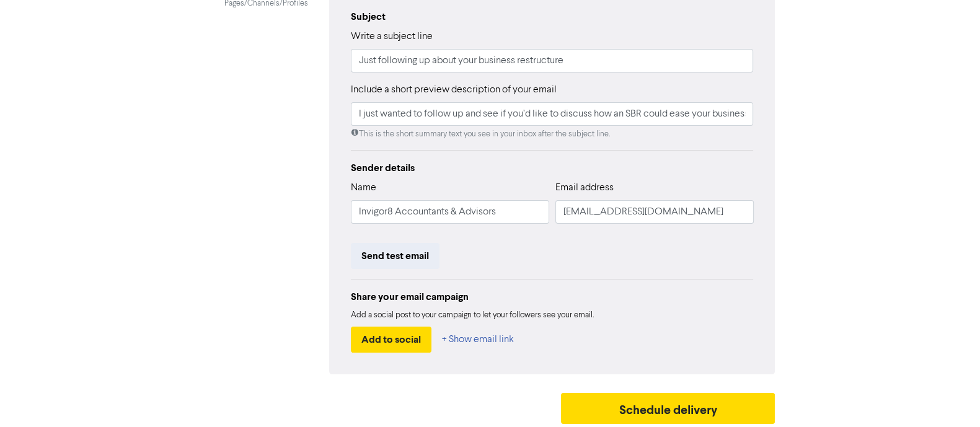  What do you see at coordinates (553, 168) in the screenshot?
I see `div: Sender details` at bounding box center [553, 168].